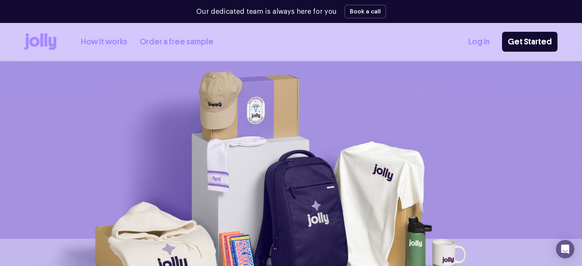 This screenshot has width=582, height=266. Describe the element at coordinates (479, 42) in the screenshot. I see `a: Log In` at that location.